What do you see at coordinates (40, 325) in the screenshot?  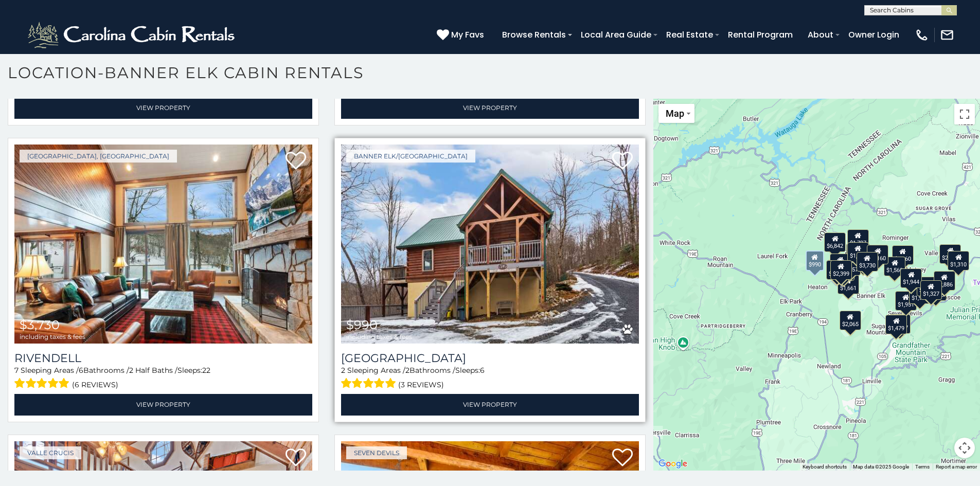 I see `span: $3,730` at bounding box center [40, 325].